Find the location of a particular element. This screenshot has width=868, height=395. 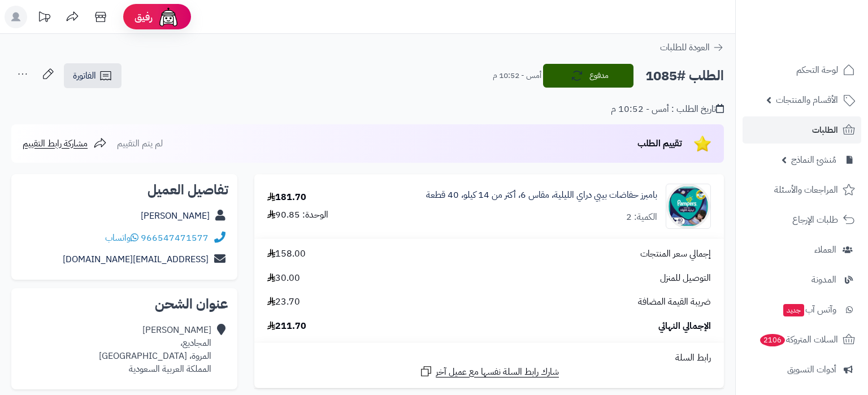

h2: تفاصيل العميل is located at coordinates (125, 190).